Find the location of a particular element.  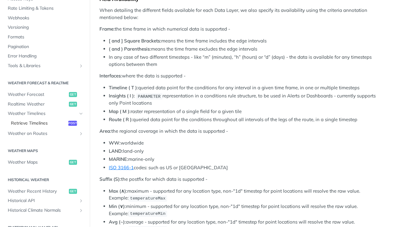

span: Versioning is located at coordinates (46, 27).